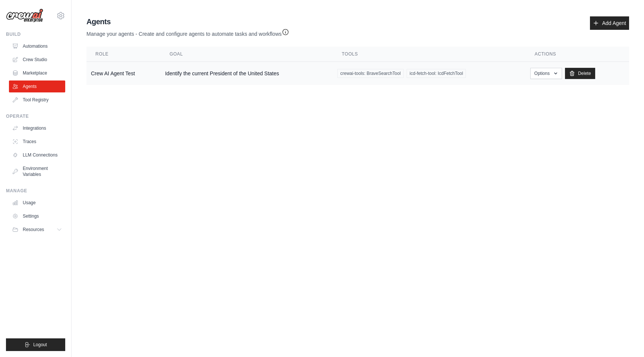 This screenshot has width=644, height=357. I want to click on a: Agents, so click(37, 86).